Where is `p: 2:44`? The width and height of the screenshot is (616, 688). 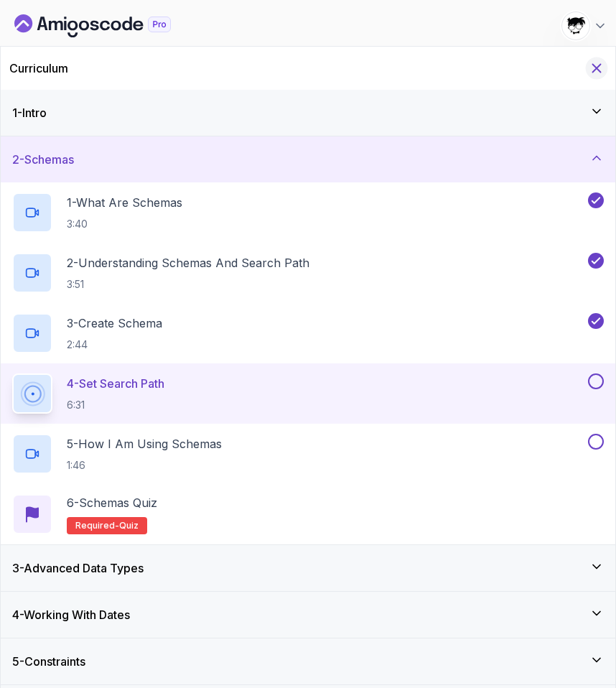 p: 2:44 is located at coordinates (114, 345).